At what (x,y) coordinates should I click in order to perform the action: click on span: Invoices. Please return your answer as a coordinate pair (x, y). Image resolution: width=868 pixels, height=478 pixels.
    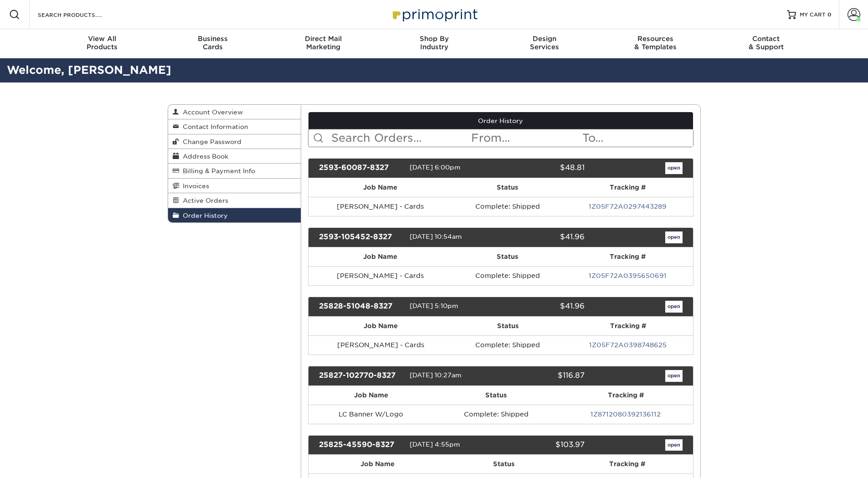
    Looking at the image, I should click on (194, 186).